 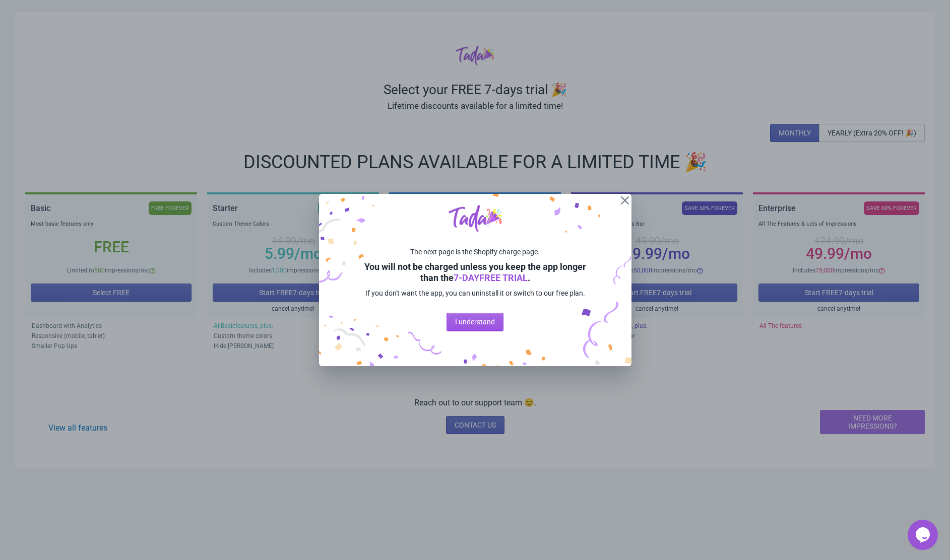 What do you see at coordinates (475, 252) in the screenshot?
I see `p: The next page is the Shopify charge page.` at bounding box center [475, 252].